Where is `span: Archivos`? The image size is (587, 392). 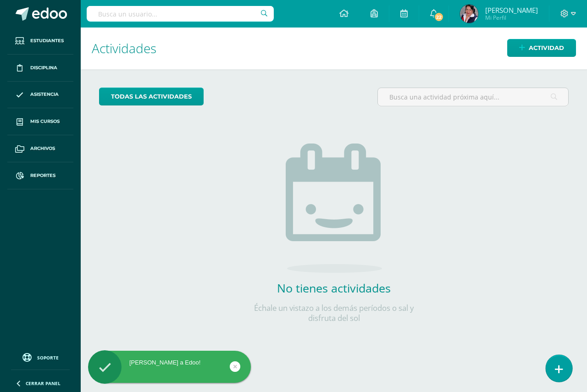 span: Archivos is located at coordinates (42, 149).